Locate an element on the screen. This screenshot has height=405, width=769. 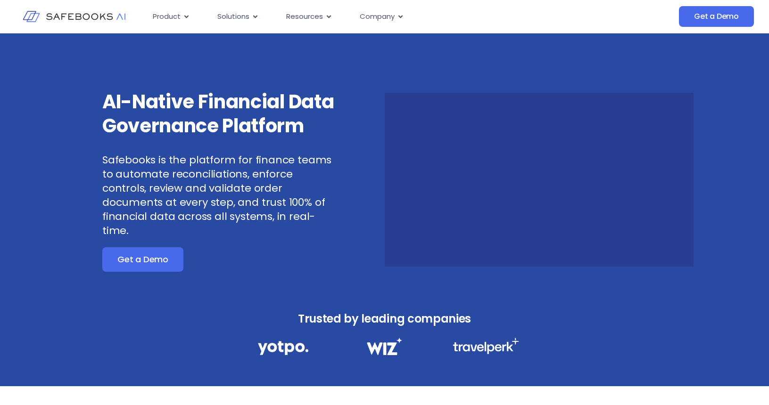
span: Product is located at coordinates (166, 16).